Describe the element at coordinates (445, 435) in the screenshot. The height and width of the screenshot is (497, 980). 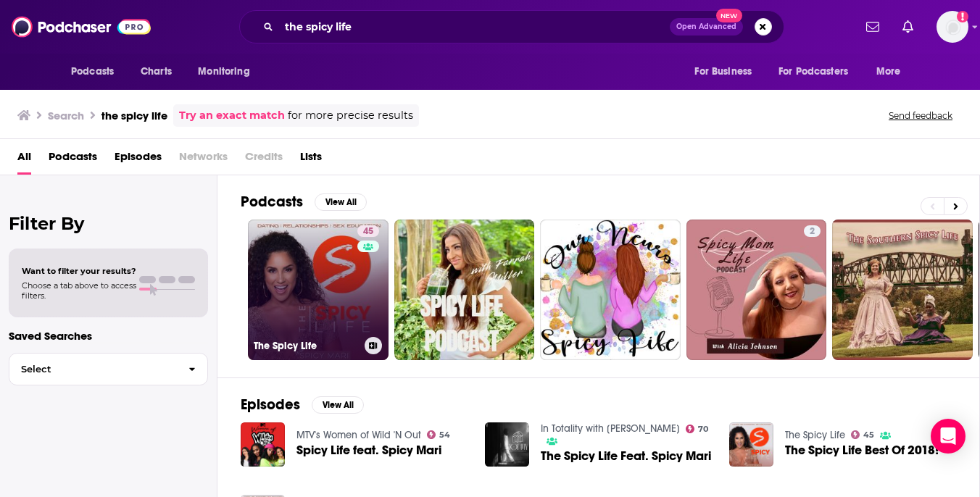
I see `span: 54` at that location.